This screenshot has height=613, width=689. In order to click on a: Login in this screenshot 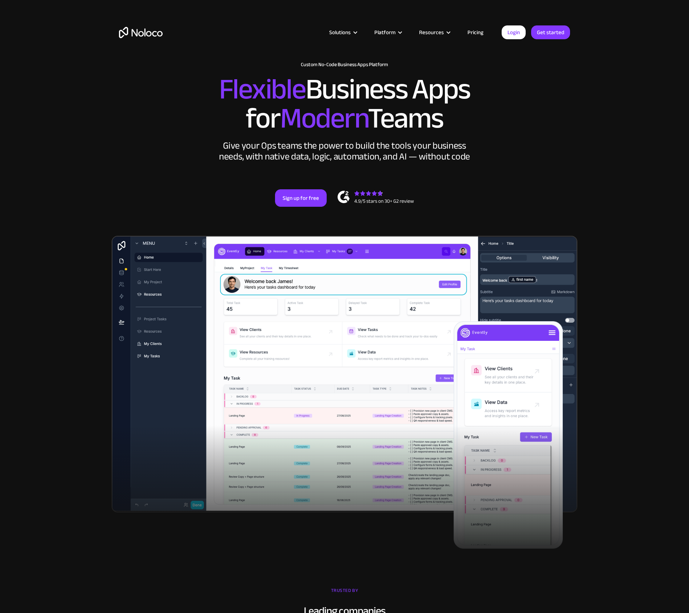, I will do `click(513, 32)`.